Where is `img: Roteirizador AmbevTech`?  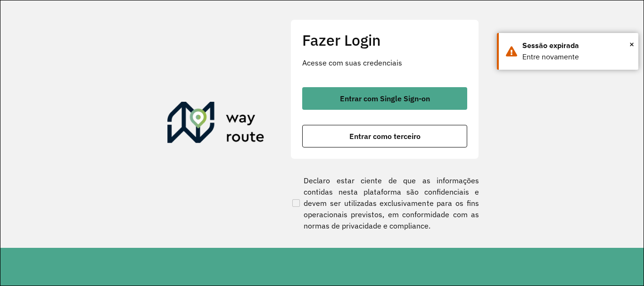
img: Roteirizador AmbevTech is located at coordinates (216, 124).